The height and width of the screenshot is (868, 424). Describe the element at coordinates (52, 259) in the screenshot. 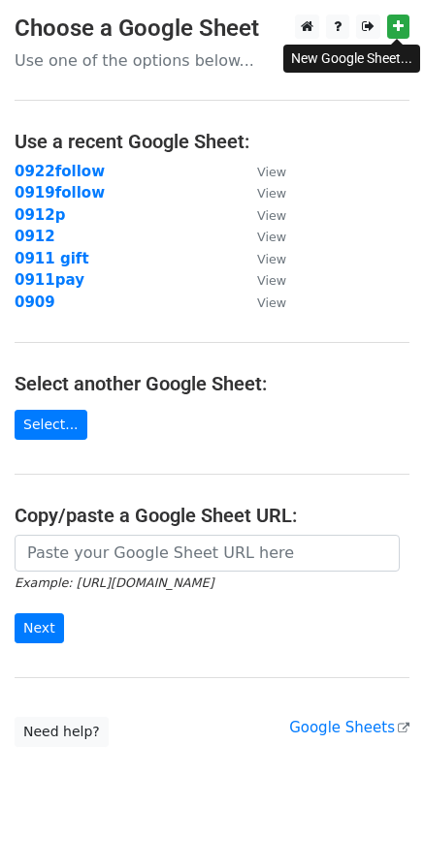

I see `a: 0911 gift` at that location.